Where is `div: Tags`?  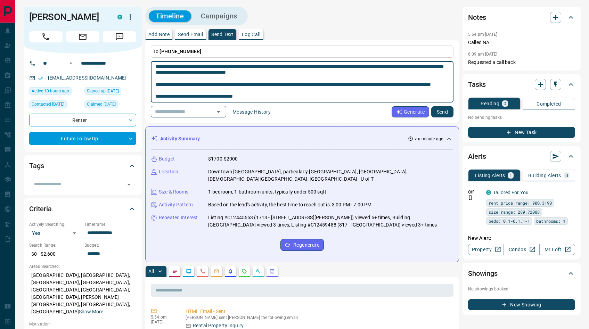 div: Tags is located at coordinates (83, 166).